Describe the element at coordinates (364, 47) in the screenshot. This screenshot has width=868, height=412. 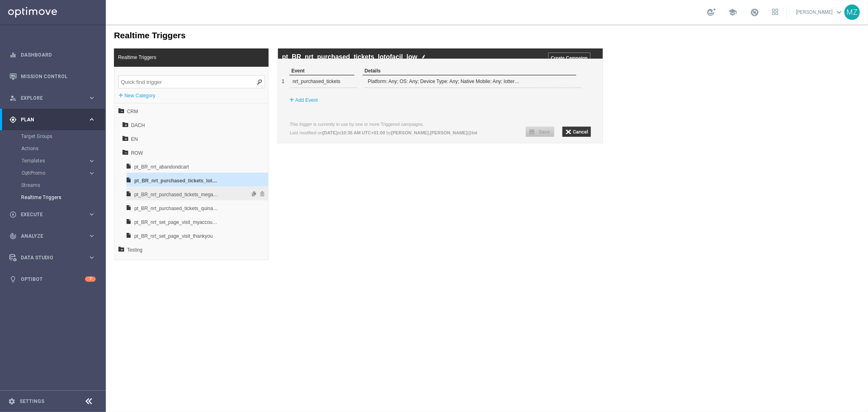
I see `div: Details` at that location.